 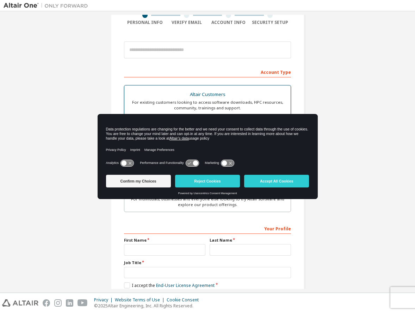 I want to click on p: © 2025 Altair Engineering, Inc. All Rights Reserved., so click(x=148, y=306).